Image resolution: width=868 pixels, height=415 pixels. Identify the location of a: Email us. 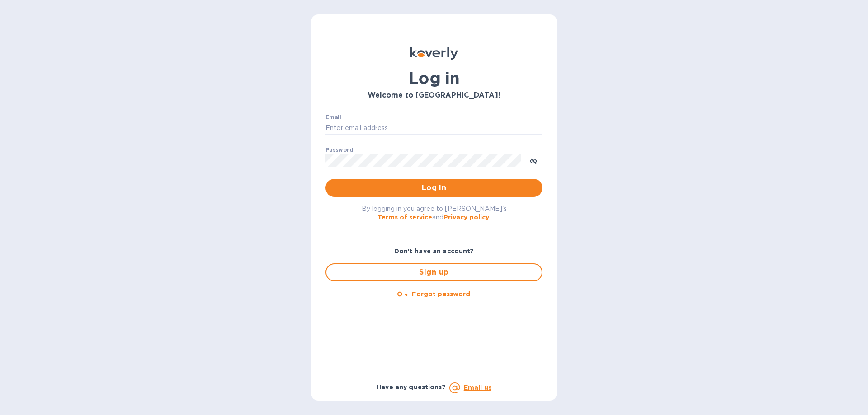
(477, 388).